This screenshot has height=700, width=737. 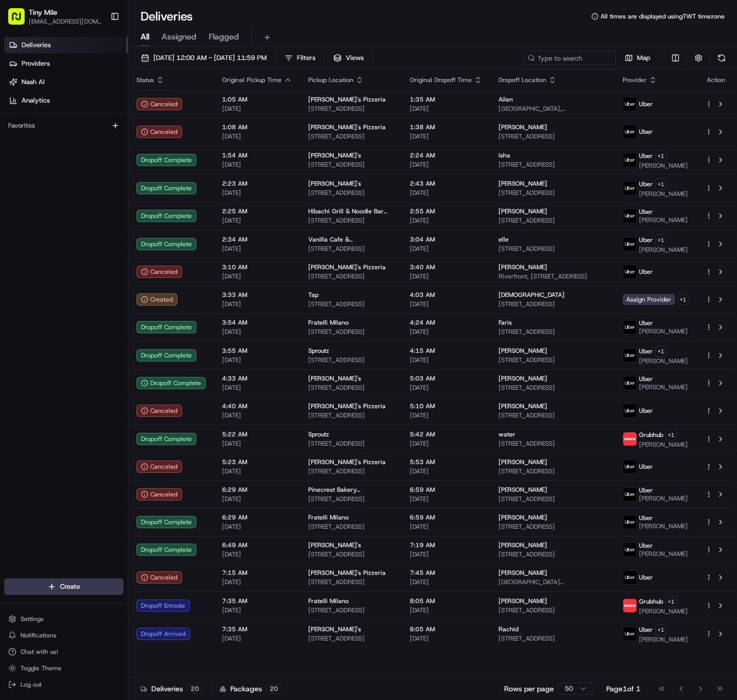 I want to click on span: 1:08 AM, so click(x=257, y=127).